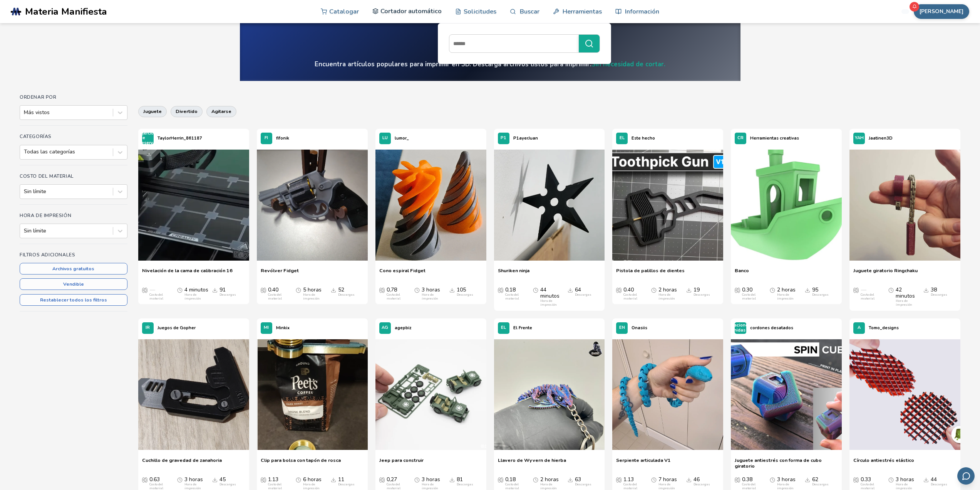 Image resolution: width=980 pixels, height=490 pixels. I want to click on font: Filtros adicionales, so click(47, 254).